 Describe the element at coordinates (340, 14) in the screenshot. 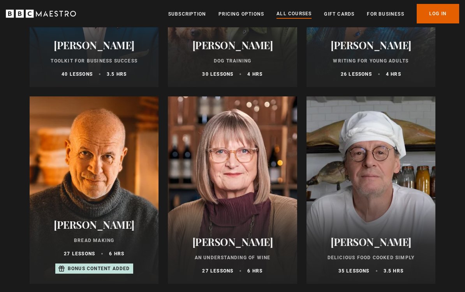

I see `a: Gift Cards` at that location.